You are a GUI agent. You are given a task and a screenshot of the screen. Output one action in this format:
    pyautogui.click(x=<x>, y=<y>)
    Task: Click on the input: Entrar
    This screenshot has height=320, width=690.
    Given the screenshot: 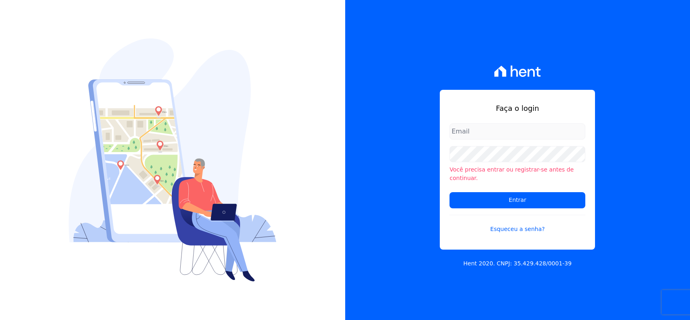 What is the action you would take?
    pyautogui.click(x=518, y=200)
    